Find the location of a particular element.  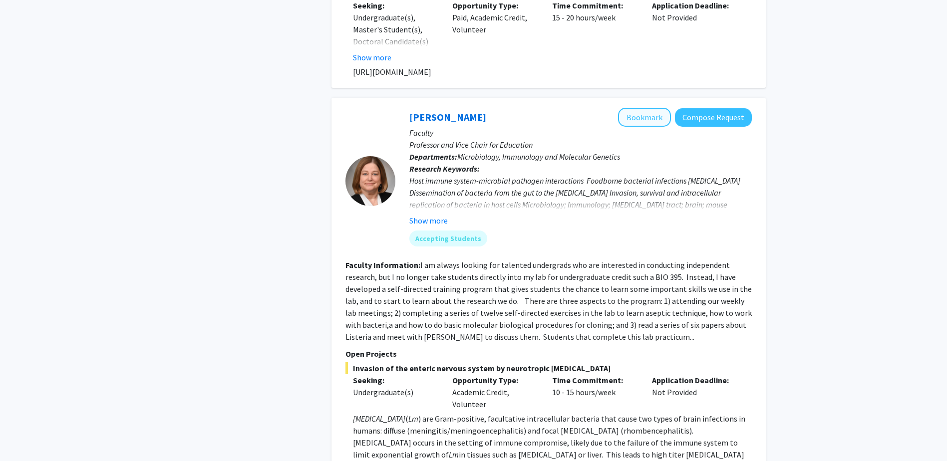

div: Undergraduate(s), Master's Student(s), Doctoral Candidate(s) (PhD, MD, DMD, PharmD, etc.), Postdo... is located at coordinates (396, 59).